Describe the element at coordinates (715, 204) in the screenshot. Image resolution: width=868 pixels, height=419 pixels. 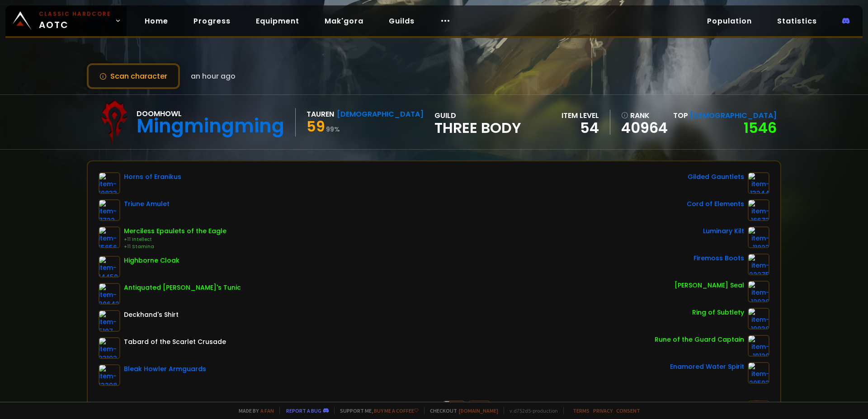
I see `div: Cord of Elements` at that location.